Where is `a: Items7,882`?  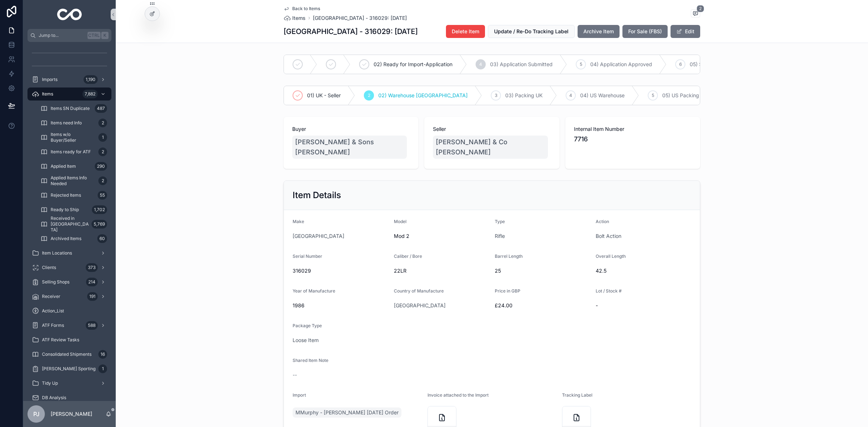
a: Items7,882 is located at coordinates (69, 94).